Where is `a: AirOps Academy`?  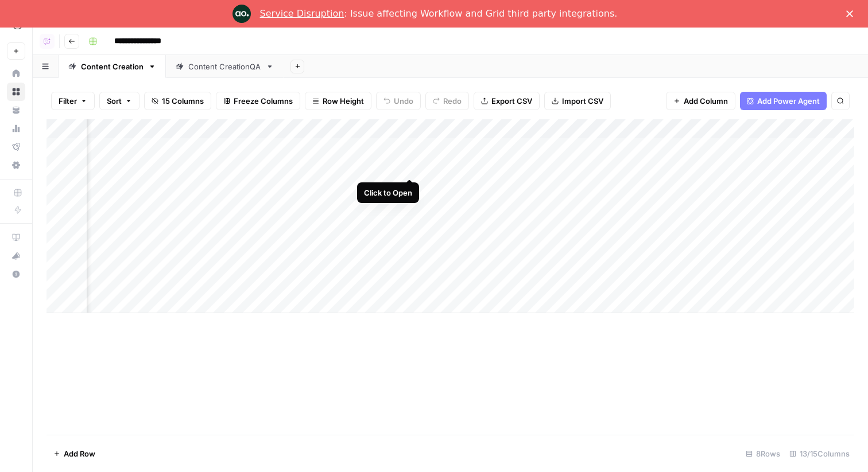
a: AirOps Academy is located at coordinates (16, 237).